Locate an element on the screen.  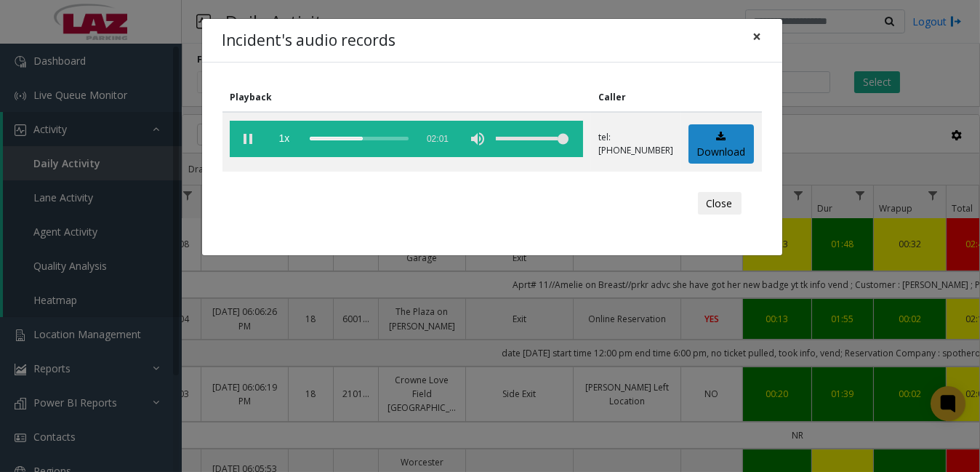
div: volume level is located at coordinates (532, 139).